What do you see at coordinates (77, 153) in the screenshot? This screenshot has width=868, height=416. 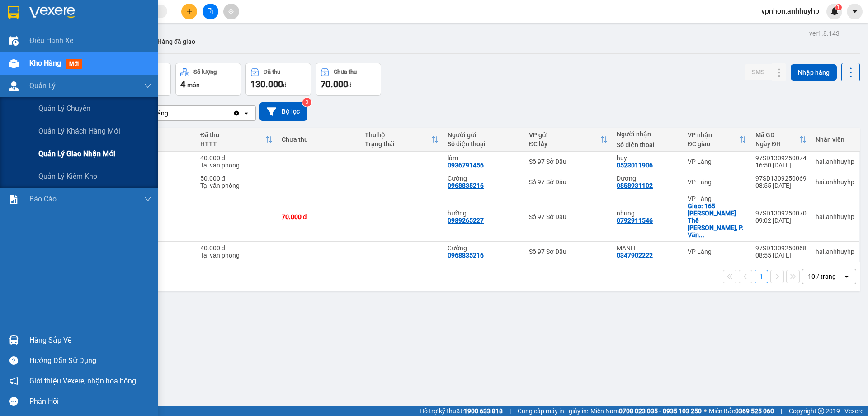 I see `span: Quản lý giao nhận mới` at bounding box center [77, 153].